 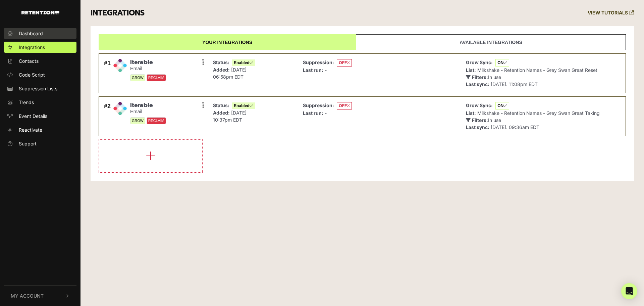 What do you see at coordinates (538, 70) in the screenshot?
I see `span: Milkshake - Retention Names - Grey Swan Great Reset` at bounding box center [538, 70].